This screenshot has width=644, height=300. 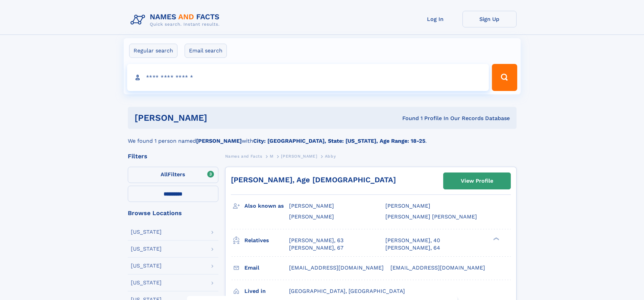 What do you see at coordinates (330, 157) in the screenshot?
I see `span: Abby` at bounding box center [330, 157].